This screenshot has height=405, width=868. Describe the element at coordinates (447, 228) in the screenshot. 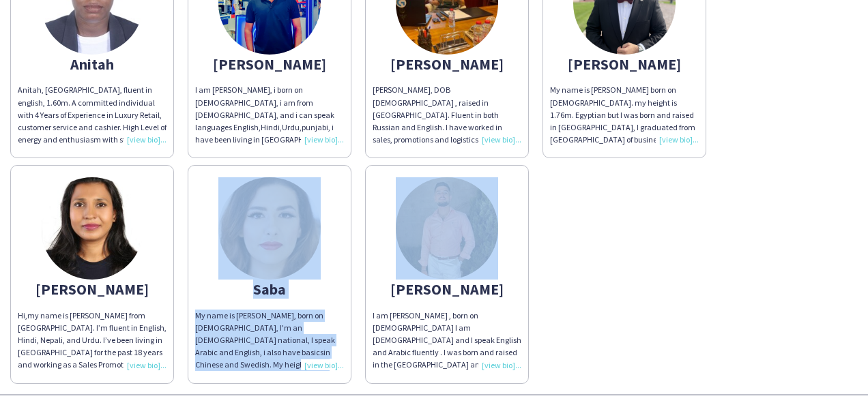

I see `img: thumb-64637e2ec6bf1.jpeg` at that location.